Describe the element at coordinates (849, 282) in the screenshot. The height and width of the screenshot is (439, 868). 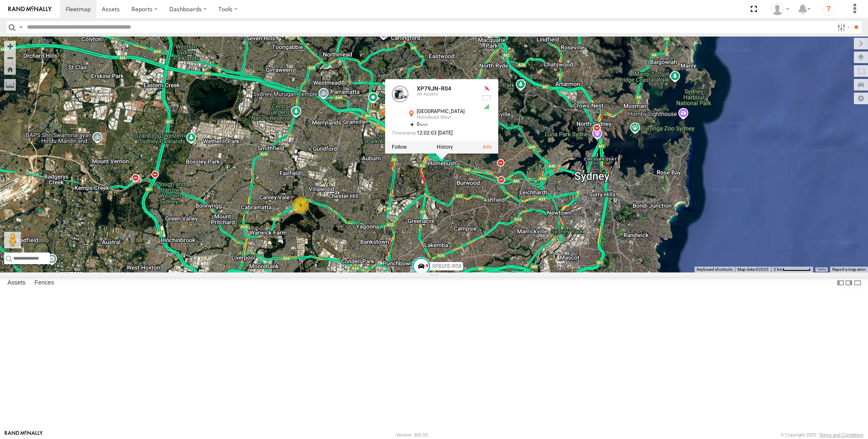
I see `label: Dock Summary Table to the Right` at that location.